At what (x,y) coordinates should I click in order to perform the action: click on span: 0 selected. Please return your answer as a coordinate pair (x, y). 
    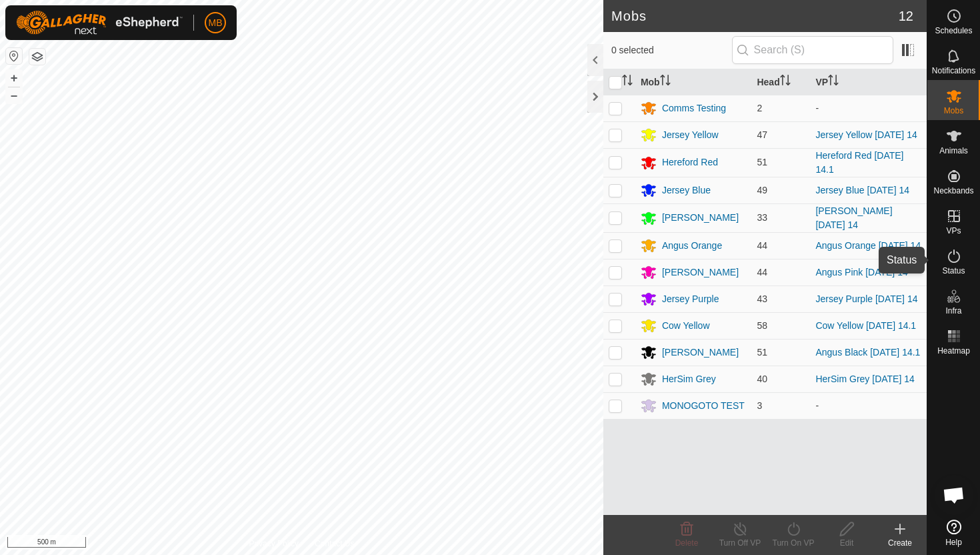
    Looking at the image, I should click on (671, 50).